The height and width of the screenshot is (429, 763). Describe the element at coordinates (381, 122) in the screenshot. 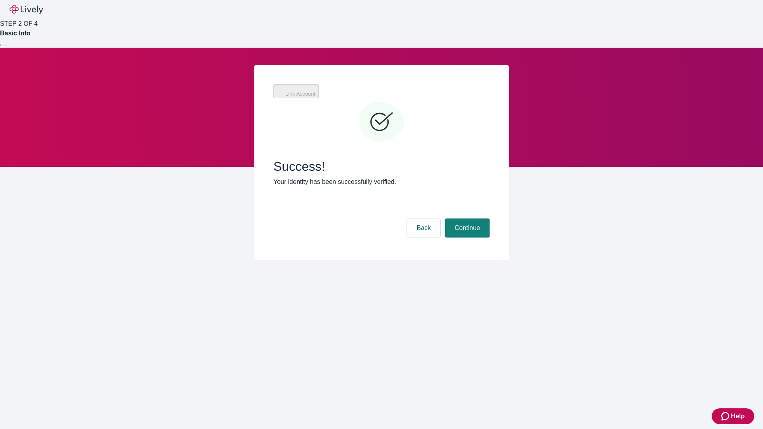

I see `svg: Checkmark icon` at that location.